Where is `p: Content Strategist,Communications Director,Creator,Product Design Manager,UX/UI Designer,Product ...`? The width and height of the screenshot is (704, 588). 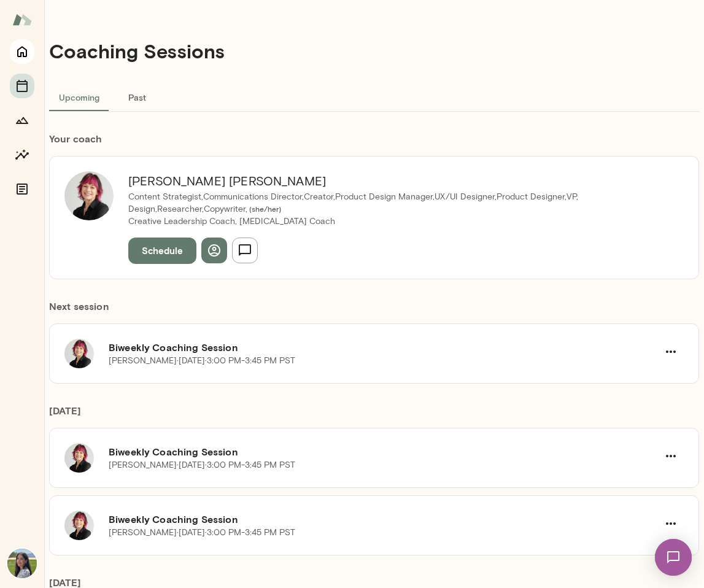
p: Content Strategist,Communications Director,Creator,Product Design Manager,UX/UI Designer,Product ... is located at coordinates (398, 203).